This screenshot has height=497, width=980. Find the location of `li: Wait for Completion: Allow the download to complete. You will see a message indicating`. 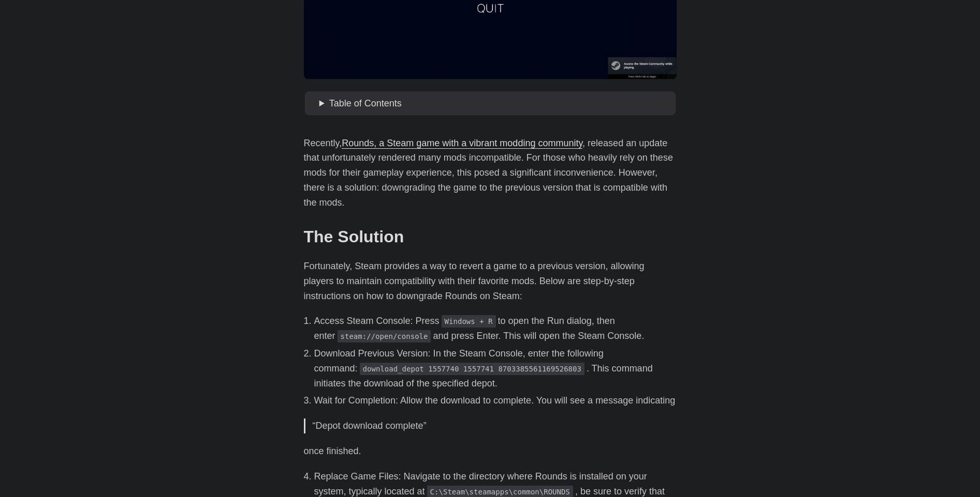

li: Wait for Completion: Allow the download to complete. You will see a message indicating is located at coordinates (495, 401).